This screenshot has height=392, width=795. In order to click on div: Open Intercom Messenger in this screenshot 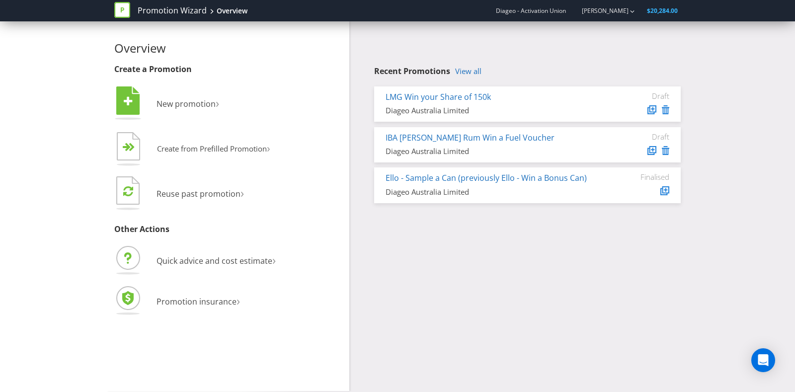, I will do `click(764, 360)`.